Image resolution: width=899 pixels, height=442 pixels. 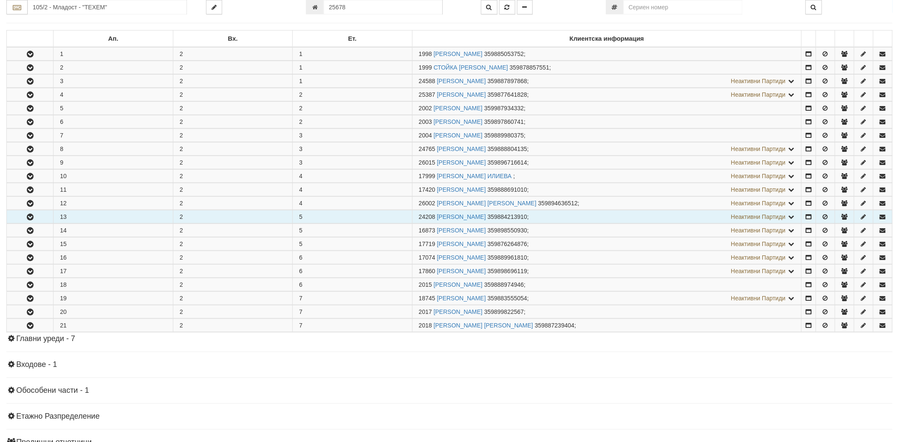 What do you see at coordinates (507, 271) in the screenshot?
I see `span: 359898696119` at bounding box center [507, 271].